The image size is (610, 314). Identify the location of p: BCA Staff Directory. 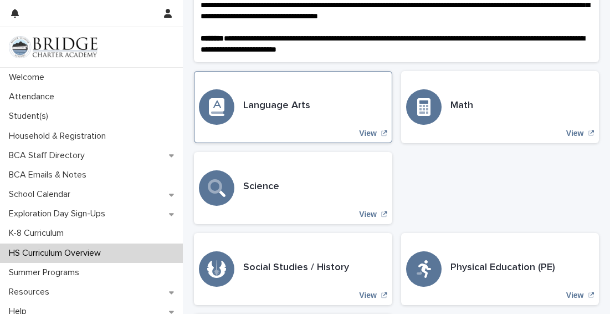
(49, 155).